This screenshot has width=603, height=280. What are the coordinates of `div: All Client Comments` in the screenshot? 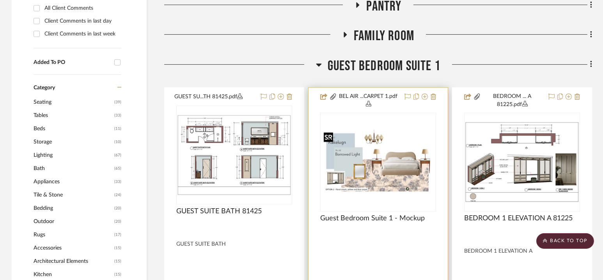 It's located at (82, 8).